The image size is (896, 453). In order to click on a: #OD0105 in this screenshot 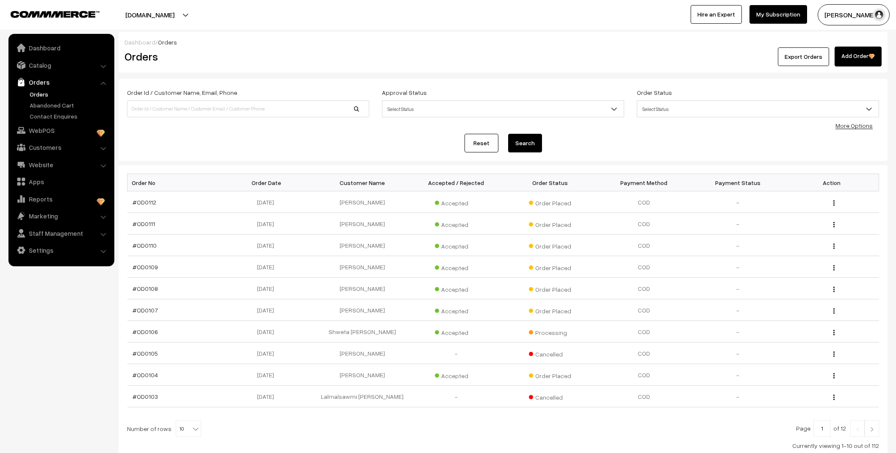, I will do `click(145, 353)`.